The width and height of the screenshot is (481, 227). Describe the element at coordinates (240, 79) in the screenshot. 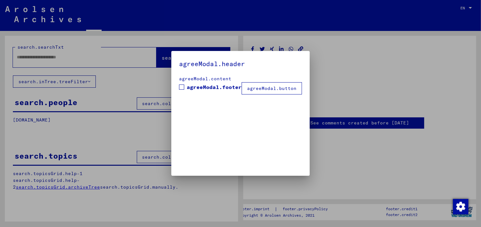

I see `div: agreeModal.content` at that location.